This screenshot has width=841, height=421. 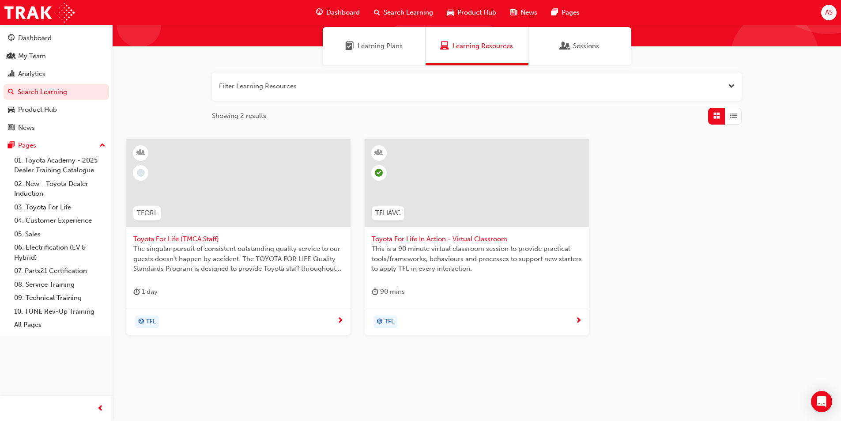 What do you see at coordinates (338, 12) in the screenshot?
I see `a: guage-iconDashboard` at bounding box center [338, 12].